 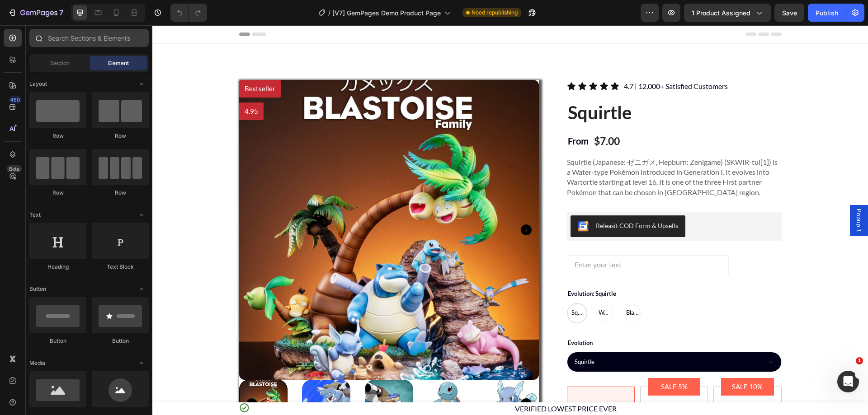 I want to click on span: Section, so click(x=60, y=63).